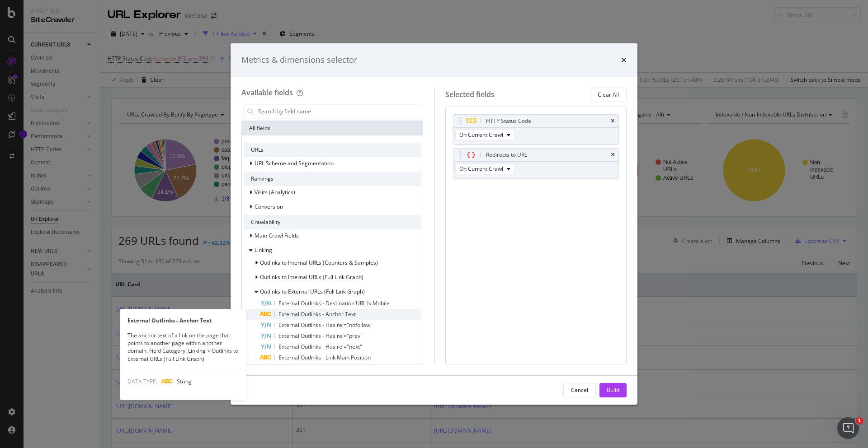 The image size is (868, 448). I want to click on span: Conversion, so click(269, 207).